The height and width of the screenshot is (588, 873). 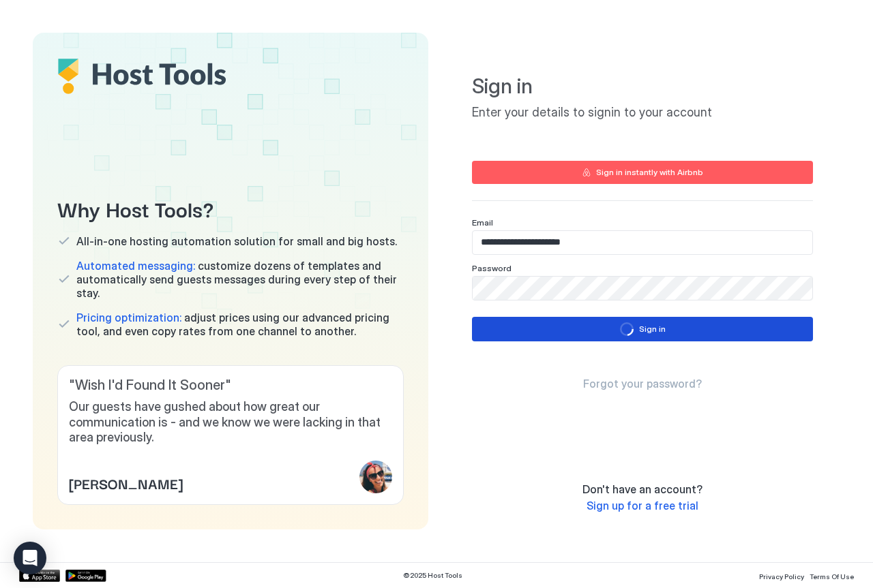 What do you see at coordinates (86, 576) in the screenshot?
I see `div: Google Play Store` at bounding box center [86, 576].